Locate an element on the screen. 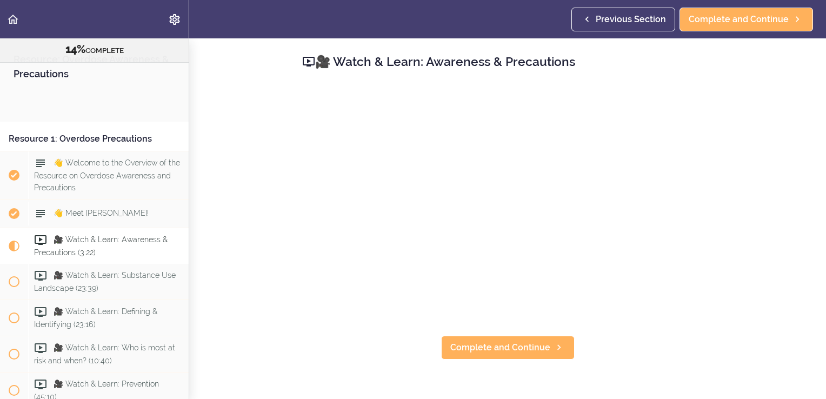 This screenshot has width=826, height=399. svg: Settings Menu is located at coordinates (175, 19).